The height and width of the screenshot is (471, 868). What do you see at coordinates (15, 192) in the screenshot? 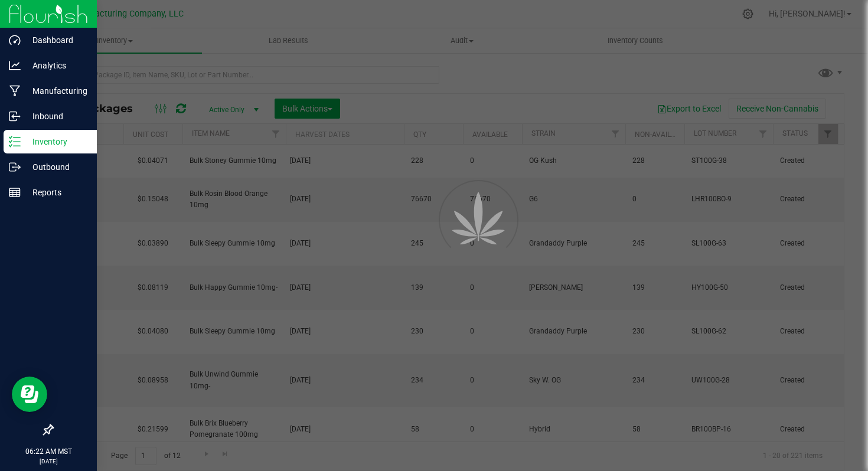
I see `inline-svg: Reports` at bounding box center [15, 192].